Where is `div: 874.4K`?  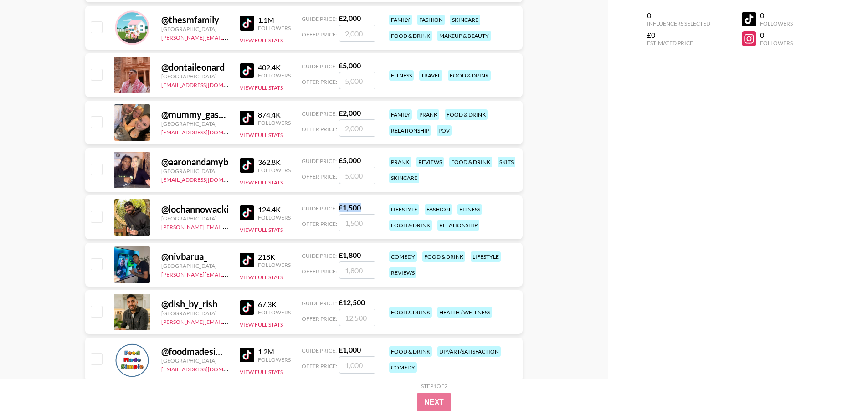 div: 874.4K is located at coordinates (275, 115).